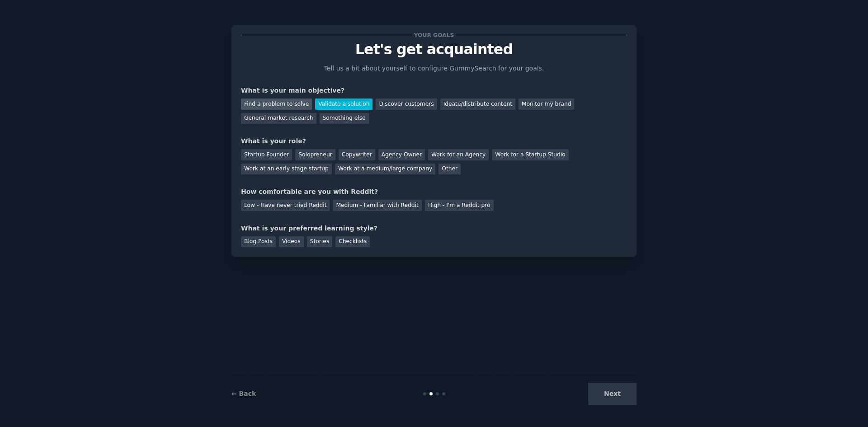 This screenshot has height=427, width=868. I want to click on div: Other, so click(449, 169).